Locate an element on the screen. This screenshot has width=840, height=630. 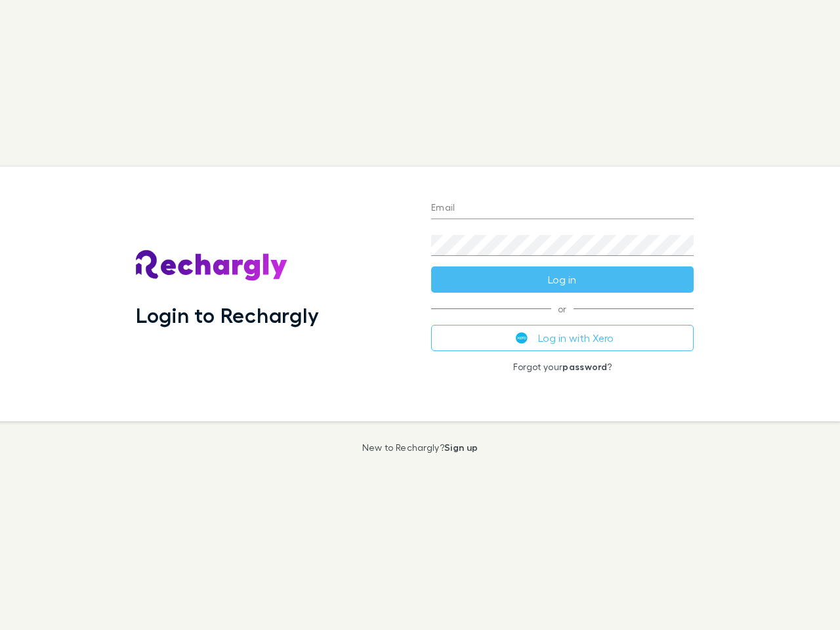
button: Log in is located at coordinates (562, 279).